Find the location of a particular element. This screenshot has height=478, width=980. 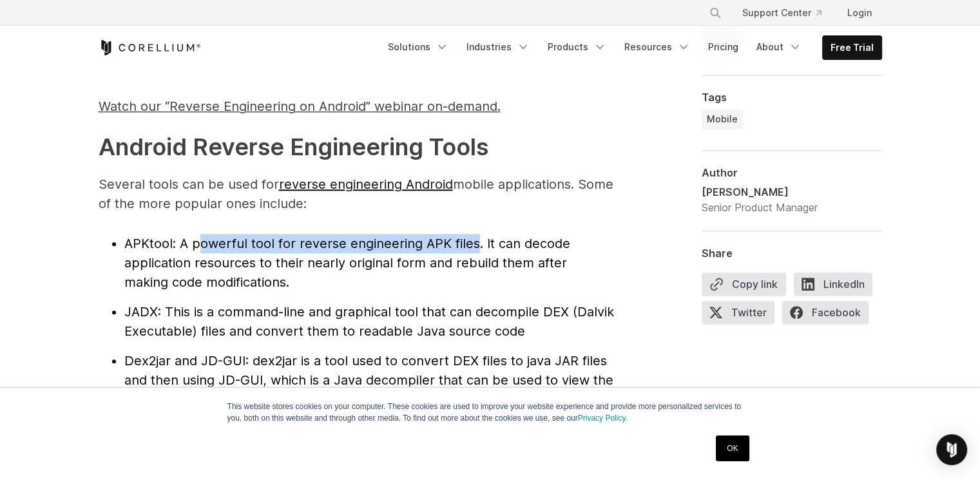

a: Login is located at coordinates (859, 13).